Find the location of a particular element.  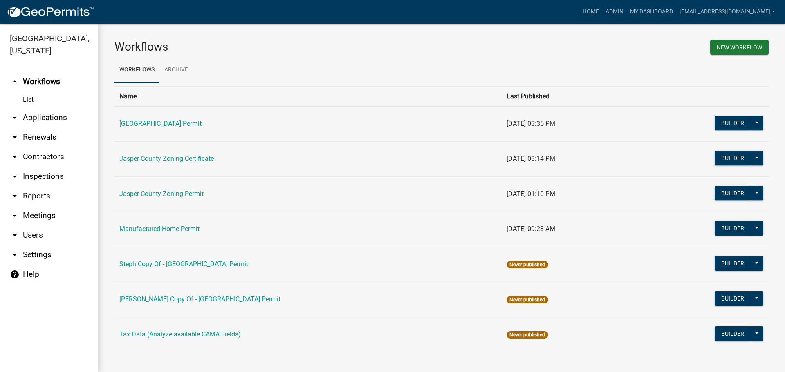

i: arrow_drop_up is located at coordinates (15, 82).